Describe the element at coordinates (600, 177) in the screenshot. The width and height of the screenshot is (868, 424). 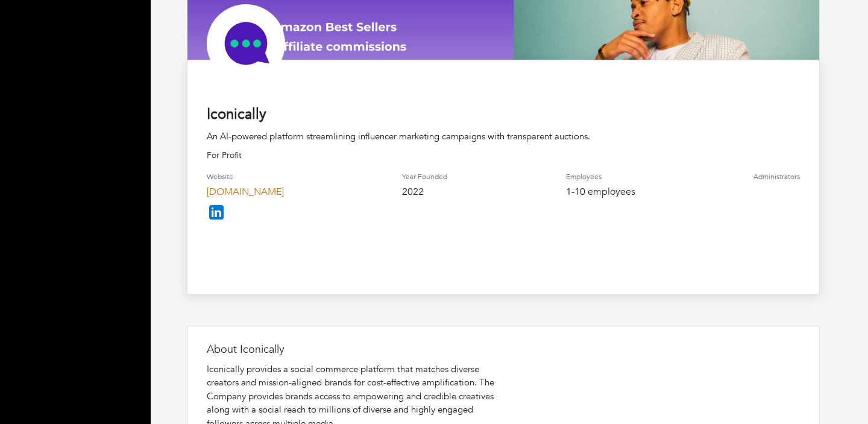
I see `h4: Employees` at that location.